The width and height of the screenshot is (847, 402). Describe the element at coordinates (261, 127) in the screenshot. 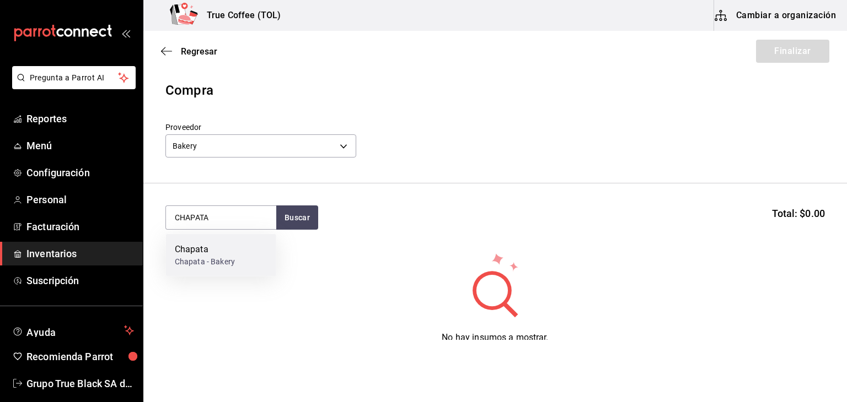

I see `label: Proveedor` at that location.